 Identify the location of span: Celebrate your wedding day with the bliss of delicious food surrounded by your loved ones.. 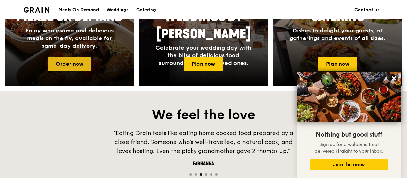
(203, 55).